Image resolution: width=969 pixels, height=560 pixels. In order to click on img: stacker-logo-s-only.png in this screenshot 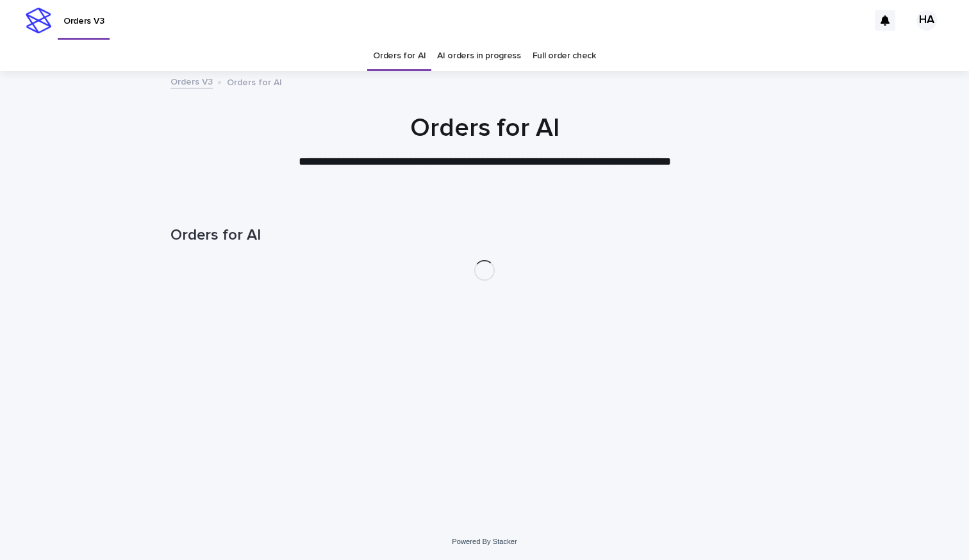, I will do `click(38, 21)`.